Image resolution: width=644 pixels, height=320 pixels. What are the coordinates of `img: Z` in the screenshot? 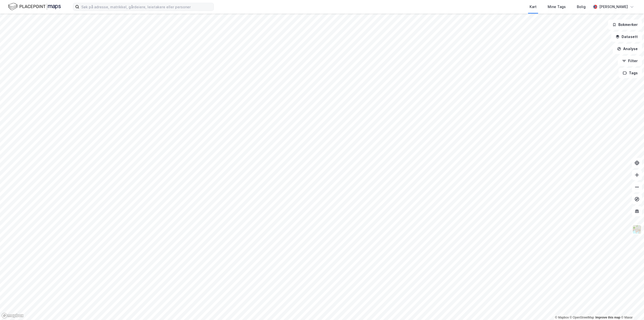 It's located at (637, 229).